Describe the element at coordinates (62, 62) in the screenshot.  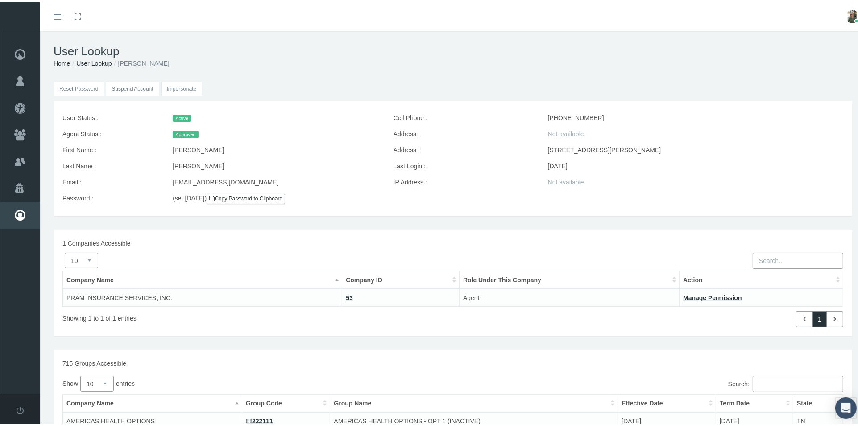
I see `a: Home` at that location.